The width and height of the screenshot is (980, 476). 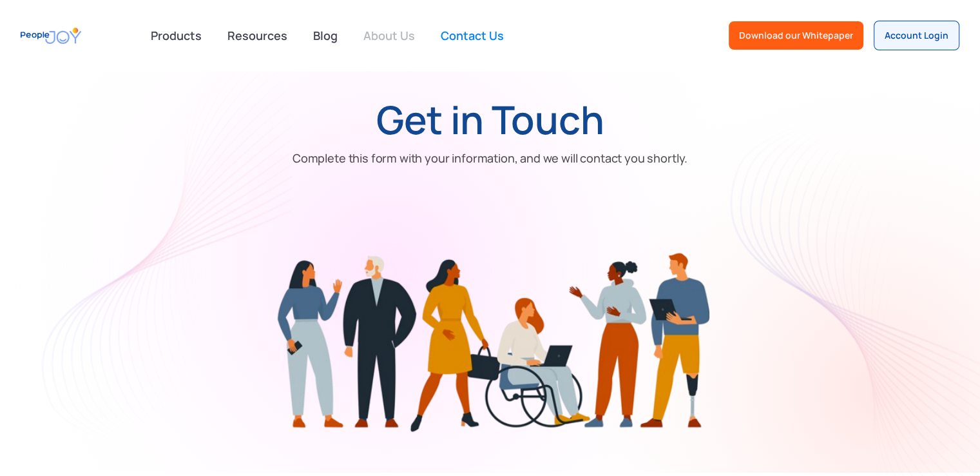 I want to click on a: Contact Us, so click(x=472, y=35).